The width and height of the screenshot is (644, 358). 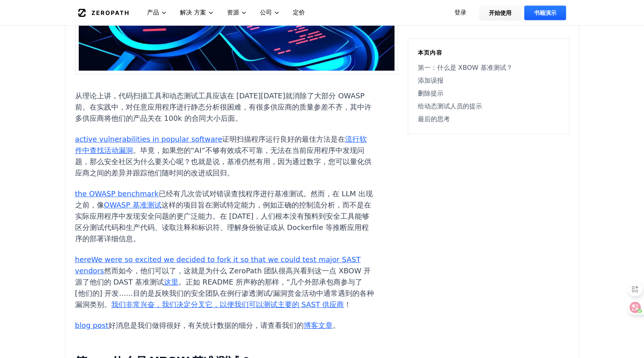 What do you see at coordinates (488, 68) in the screenshot?
I see `a: 第一：什么是 XBOW 基准测试？` at bounding box center [488, 68].